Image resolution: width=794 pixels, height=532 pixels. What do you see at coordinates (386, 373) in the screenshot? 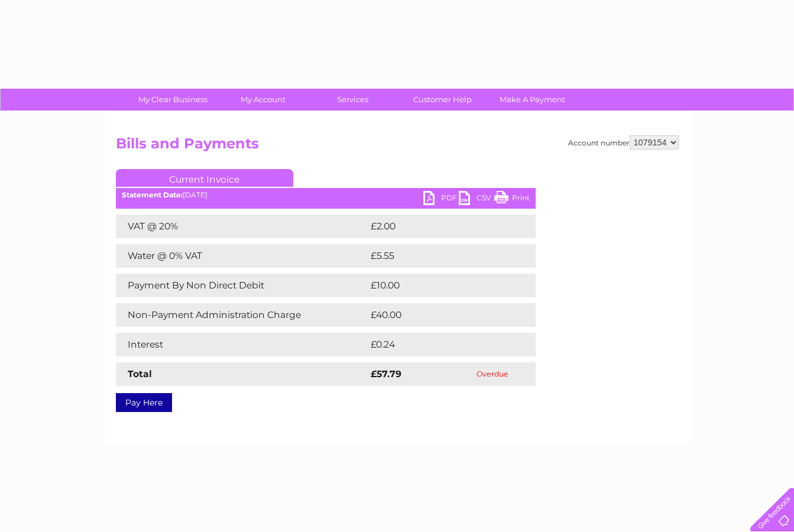
I see `strong: £57.79` at bounding box center [386, 373].